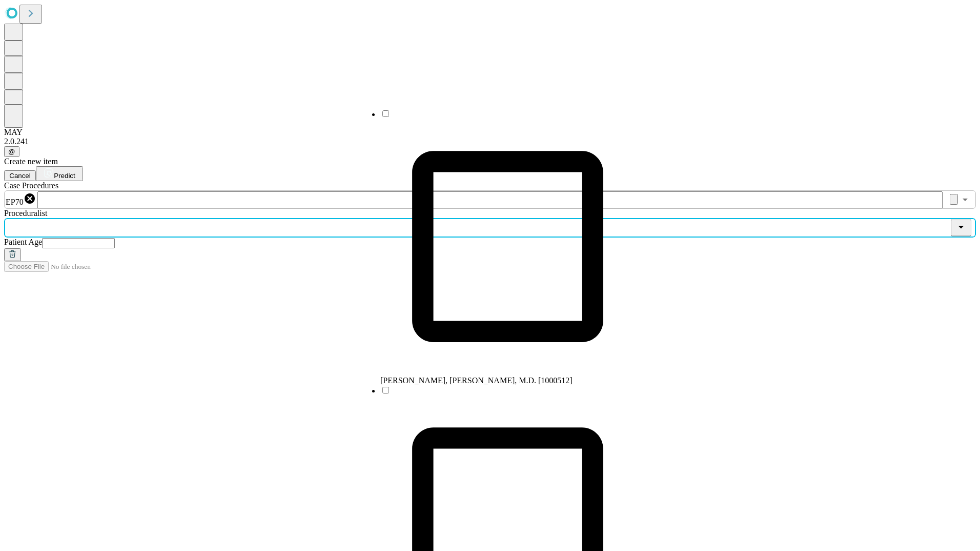  Describe the element at coordinates (961, 227) in the screenshot. I see `button: Close` at that location.